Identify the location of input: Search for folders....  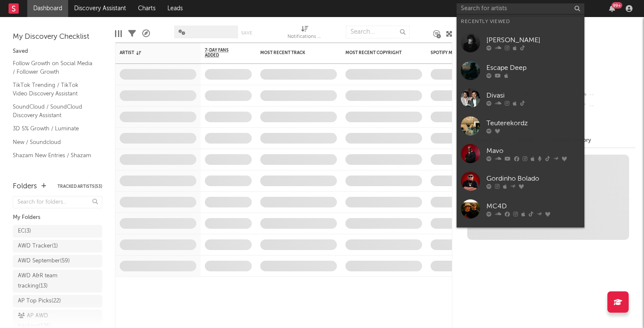
(57, 202).